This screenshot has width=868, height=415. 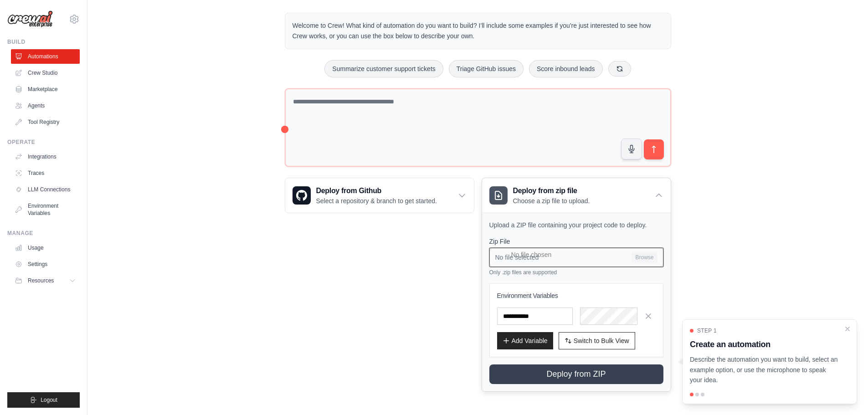 I want to click on a: Agents, so click(x=45, y=105).